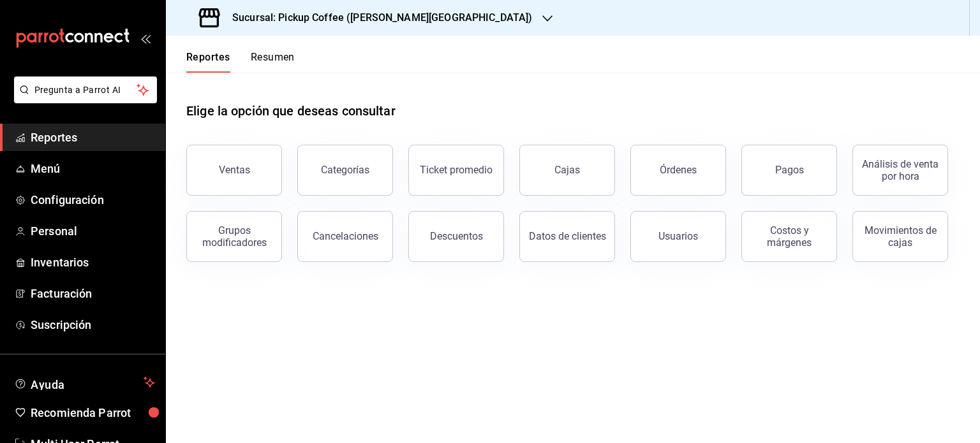  Describe the element at coordinates (92, 293) in the screenshot. I see `span: Facturación` at that location.